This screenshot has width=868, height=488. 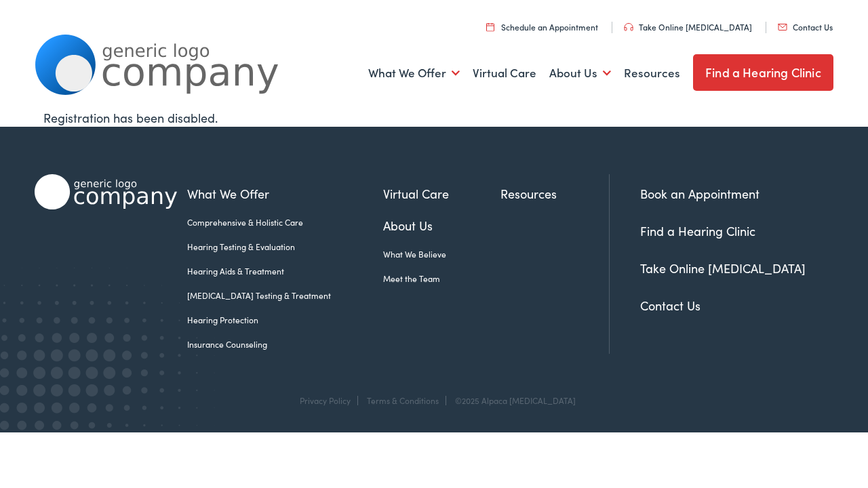 I want to click on a: Hearing Testing & Evaluation, so click(x=285, y=247).